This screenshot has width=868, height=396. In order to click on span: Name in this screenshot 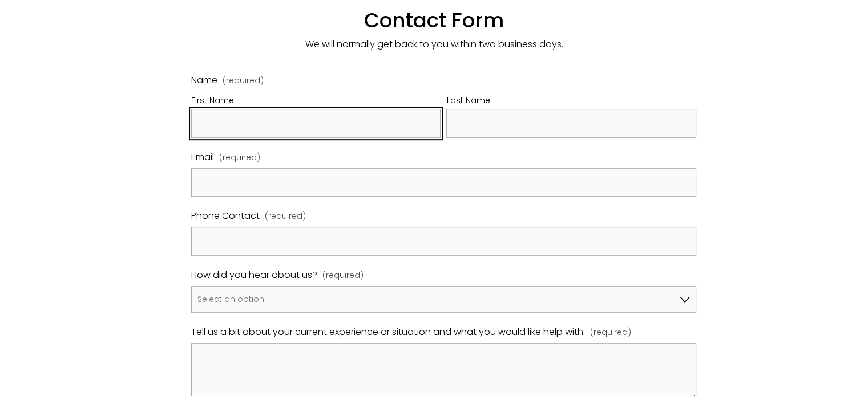, I will do `click(204, 81)`.